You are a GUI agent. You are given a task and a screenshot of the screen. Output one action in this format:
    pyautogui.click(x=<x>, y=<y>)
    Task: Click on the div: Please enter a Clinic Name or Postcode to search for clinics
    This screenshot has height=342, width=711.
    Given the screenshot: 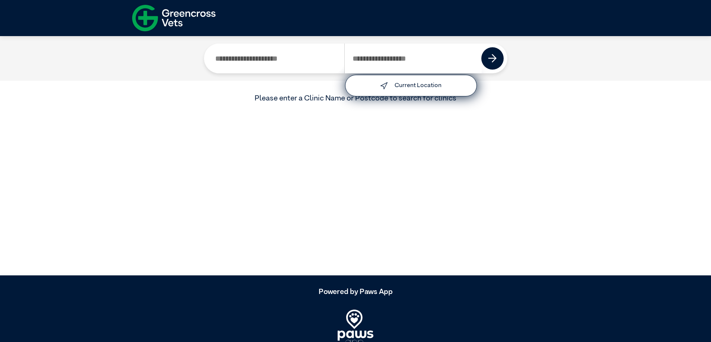 What is the action you would take?
    pyautogui.click(x=356, y=98)
    